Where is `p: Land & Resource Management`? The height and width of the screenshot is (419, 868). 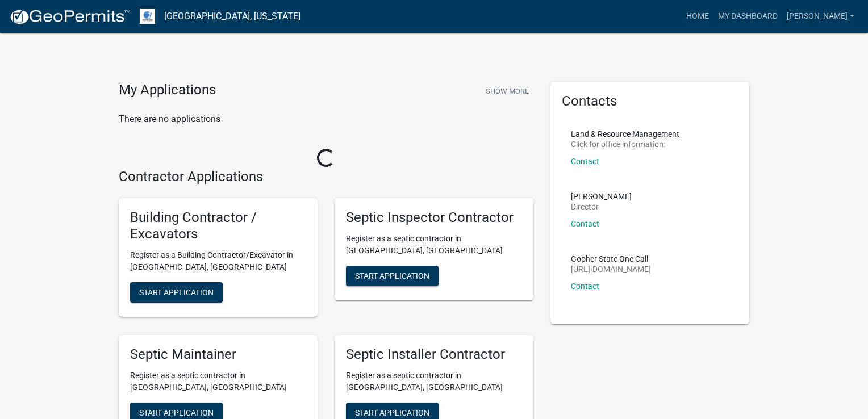
p: Land & Resource Management is located at coordinates (625, 134).